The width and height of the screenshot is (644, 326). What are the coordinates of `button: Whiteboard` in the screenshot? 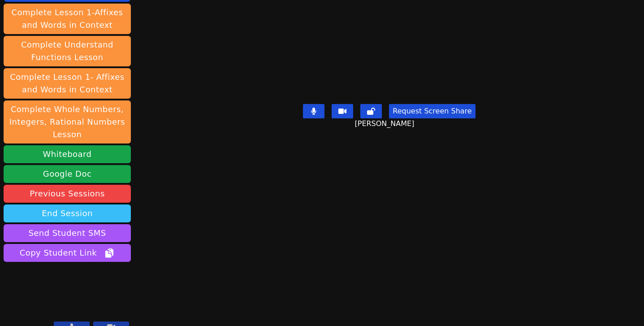 It's located at (67, 155).